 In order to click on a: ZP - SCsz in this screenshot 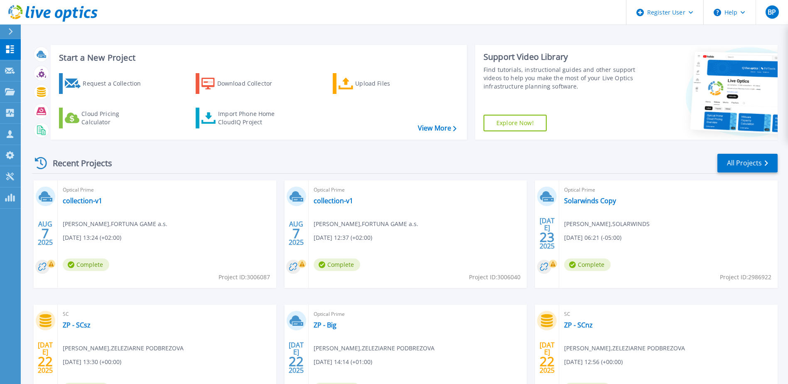, I will do `click(76, 325)`.